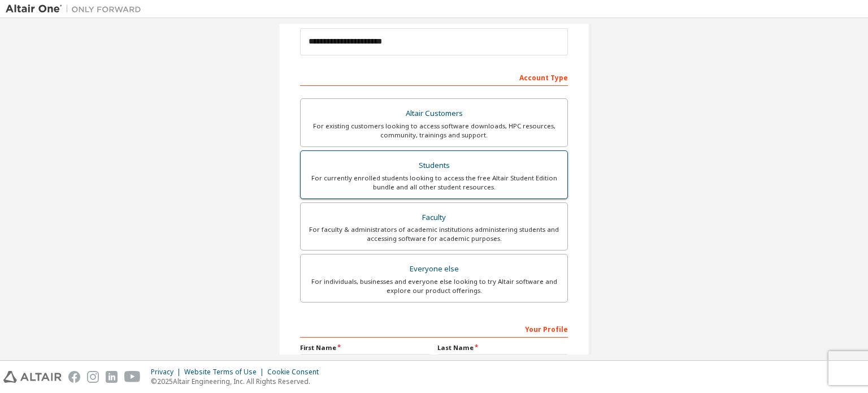 This screenshot has width=868, height=393. Describe the element at coordinates (296, 372) in the screenshot. I see `div: Cookie Consent` at that location.